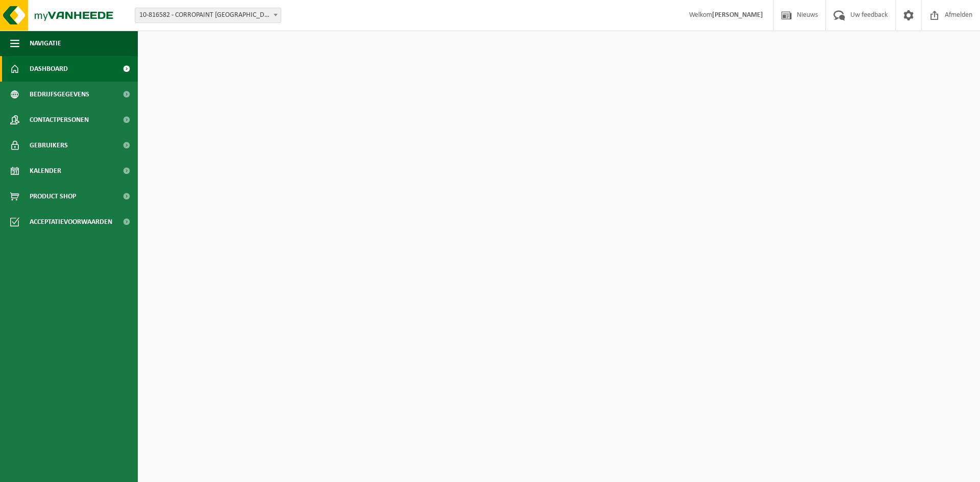  I want to click on span: Kalender, so click(45, 170).